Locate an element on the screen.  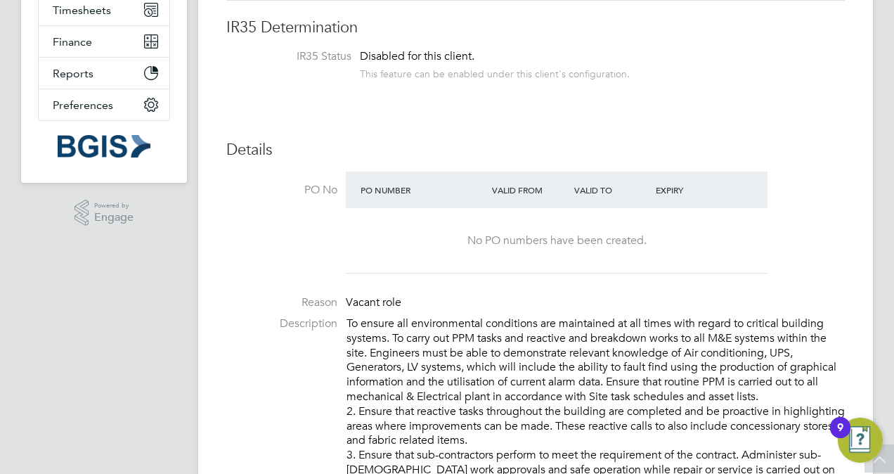
a: Powered byEngage is located at coordinates (104, 213).